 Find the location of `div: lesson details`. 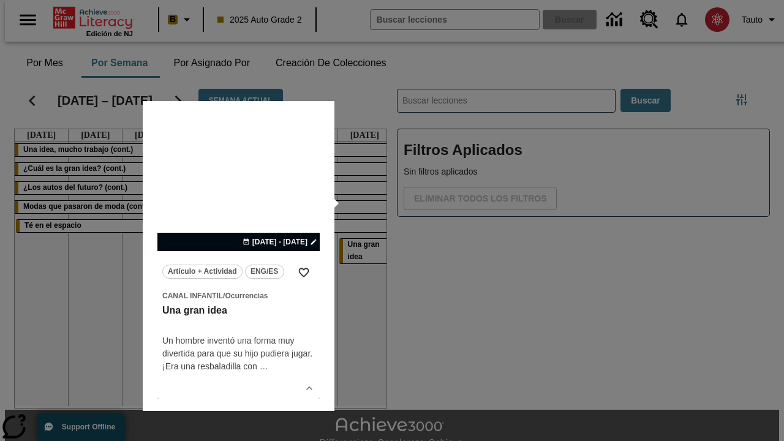

div: lesson details is located at coordinates (238, 256).